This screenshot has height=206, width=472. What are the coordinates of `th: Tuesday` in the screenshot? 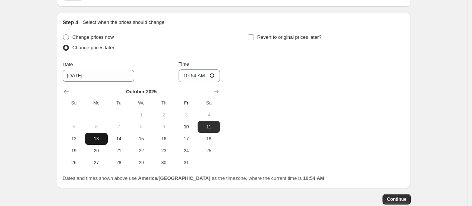 It's located at (119, 103).